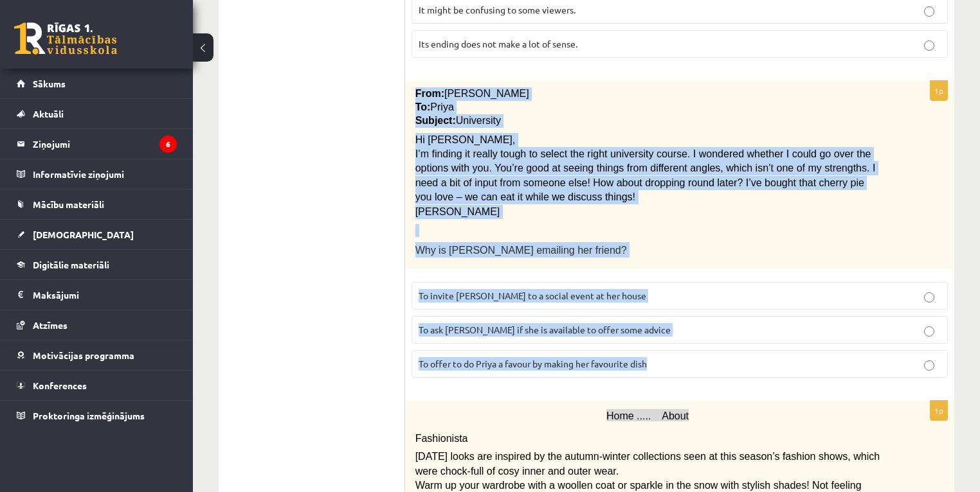 This screenshot has height=492, width=980. What do you see at coordinates (930, 12) in the screenshot?
I see `input: It might be confusing to some viewers.` at bounding box center [930, 12].